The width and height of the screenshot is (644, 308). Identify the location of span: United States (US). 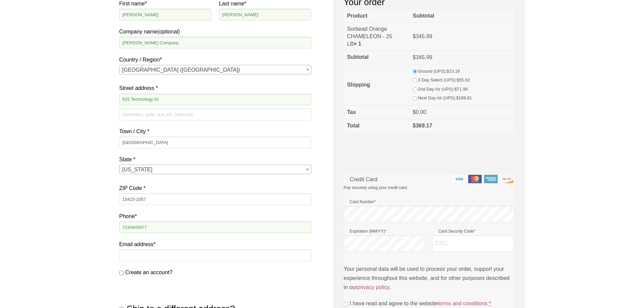
(215, 70).